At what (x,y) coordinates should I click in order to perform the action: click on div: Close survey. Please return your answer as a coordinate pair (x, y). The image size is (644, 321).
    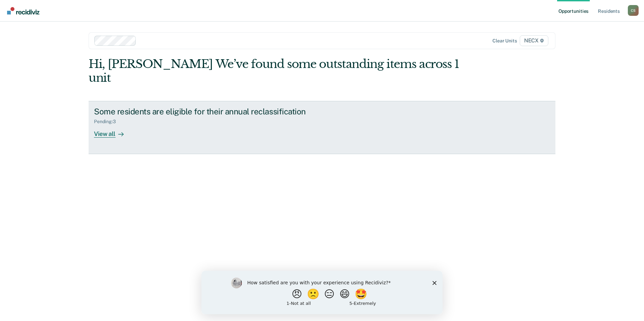
    Looking at the image, I should click on (233, 12).